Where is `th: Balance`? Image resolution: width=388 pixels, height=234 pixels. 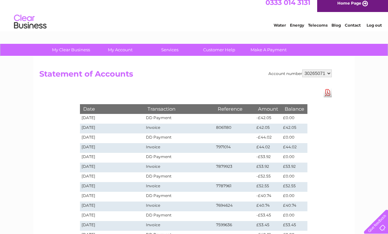 th: Balance is located at coordinates (295, 109).